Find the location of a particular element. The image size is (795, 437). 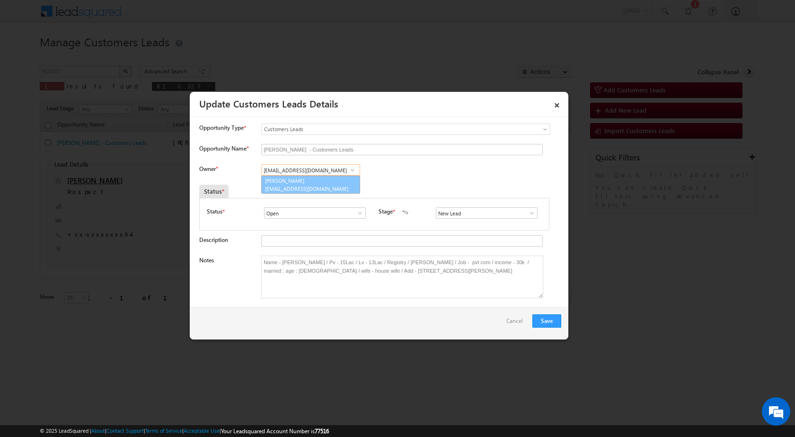

label: Stage is located at coordinates (386, 212).